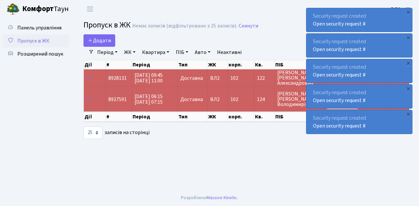 The image size is (419, 206). Describe the element at coordinates (222, 198) in the screenshot. I see `a: Massive Kinetic` at that location.